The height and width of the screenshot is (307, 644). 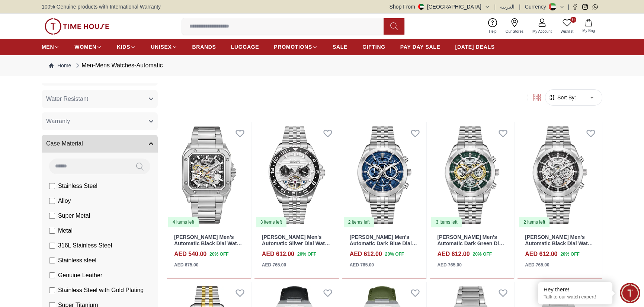 I want to click on span: GIFTING, so click(x=374, y=47).